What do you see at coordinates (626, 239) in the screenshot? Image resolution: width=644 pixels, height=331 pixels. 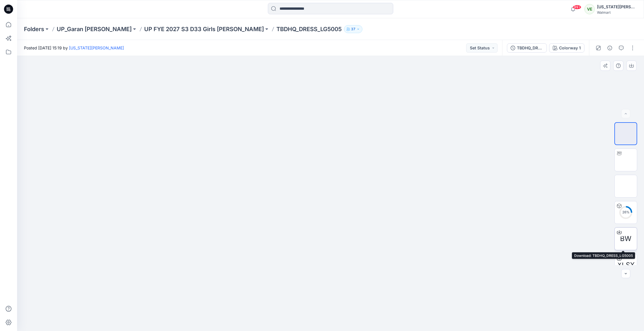 I see `span: BW` at bounding box center [626, 239].